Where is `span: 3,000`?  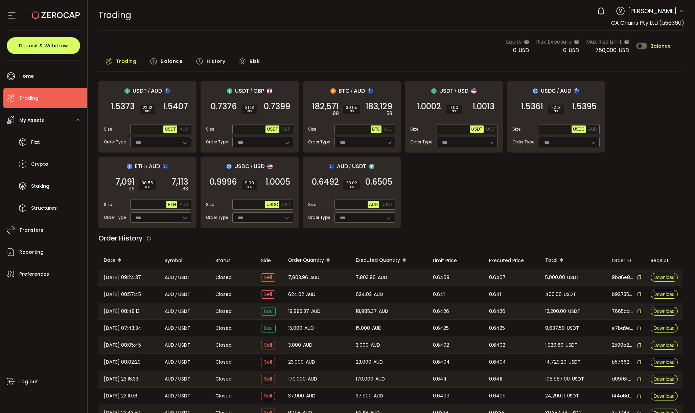
span: 3,000 is located at coordinates (295, 345).